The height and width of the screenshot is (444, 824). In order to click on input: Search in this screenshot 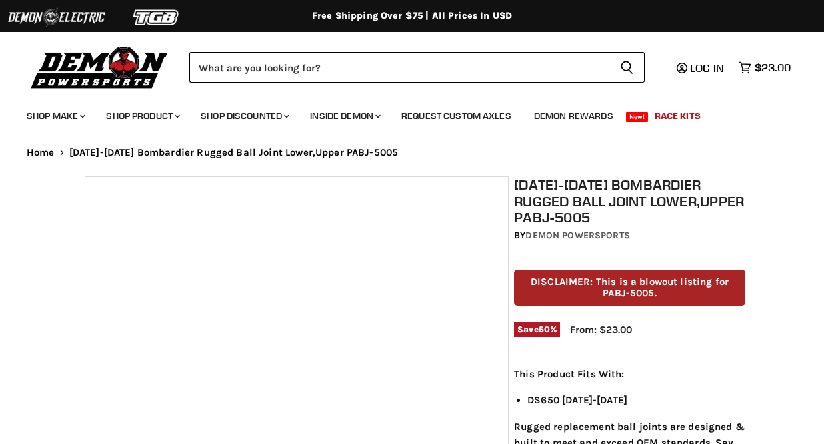, I will do `click(399, 67)`.